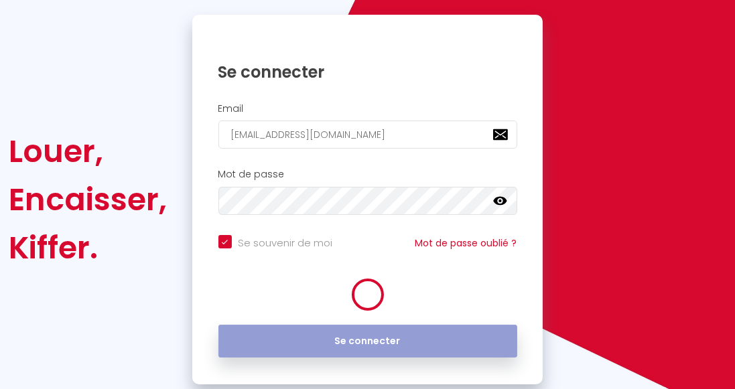  I want to click on h1: Se connecter, so click(368, 72).